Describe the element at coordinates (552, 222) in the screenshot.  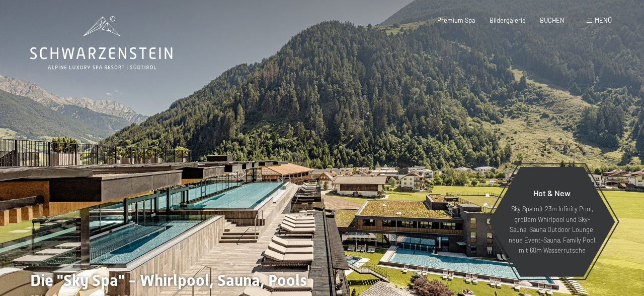
I see `a: Hot & New Sky Spa mit 23m Infinity Pool, großem Whirlpool und Sky-Sauna, Sauna Outdoor Lounge, ne...` at that location.